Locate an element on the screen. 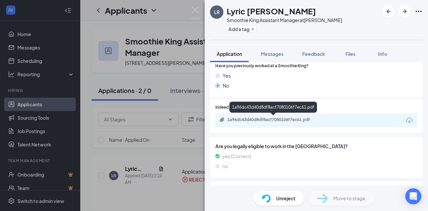  svg: Ellipses is located at coordinates (419, 11).